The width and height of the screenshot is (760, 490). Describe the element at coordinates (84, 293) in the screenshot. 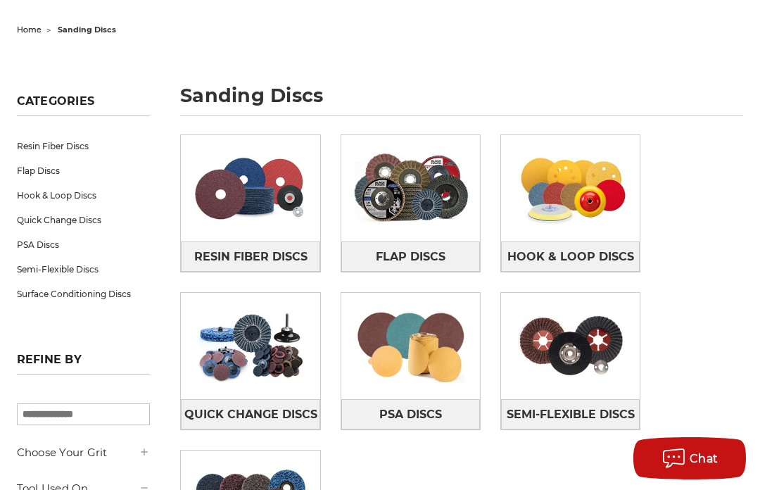

I see `a: Surface Conditioning Discs` at that location.